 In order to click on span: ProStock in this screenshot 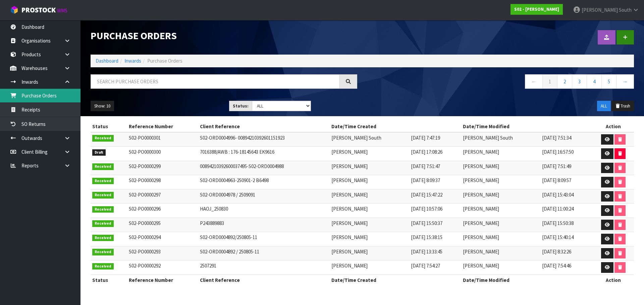, I will do `click(39, 10)`.